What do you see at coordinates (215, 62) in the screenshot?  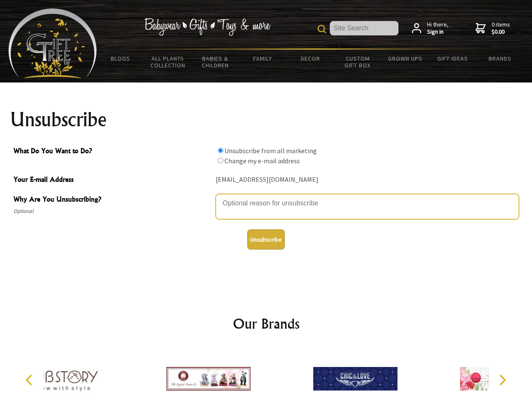 I see `a: Babies & Children` at bounding box center [215, 62].